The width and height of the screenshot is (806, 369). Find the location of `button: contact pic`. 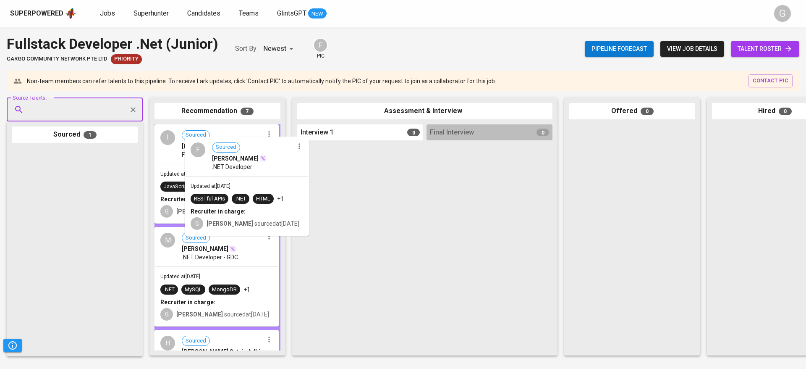

button: contact pic is located at coordinates (770, 81).